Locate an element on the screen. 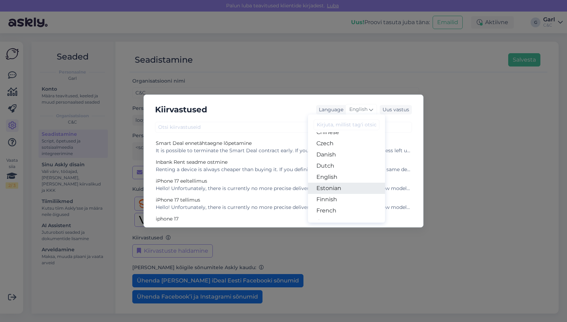 The image size is (567, 322). div: iPhone 17 tellimus is located at coordinates (284, 200).